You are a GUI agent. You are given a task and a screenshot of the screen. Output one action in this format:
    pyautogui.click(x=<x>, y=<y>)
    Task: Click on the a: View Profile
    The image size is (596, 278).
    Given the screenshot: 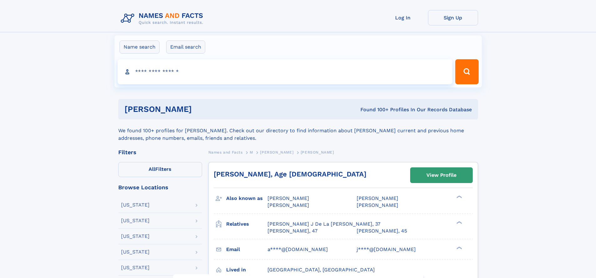 What is the action you would take?
    pyautogui.click(x=441, y=175)
    